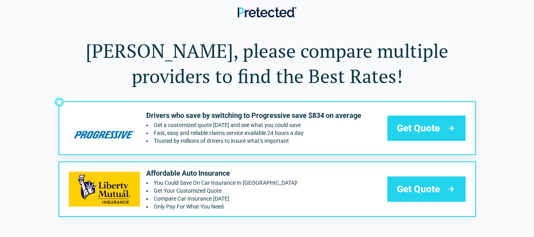 The height and width of the screenshot is (237, 534). Describe the element at coordinates (267, 128) in the screenshot. I see `a: progressive's logoDrivers who save by switching to Progressive save $834 on averageGet a customiz...` at that location.